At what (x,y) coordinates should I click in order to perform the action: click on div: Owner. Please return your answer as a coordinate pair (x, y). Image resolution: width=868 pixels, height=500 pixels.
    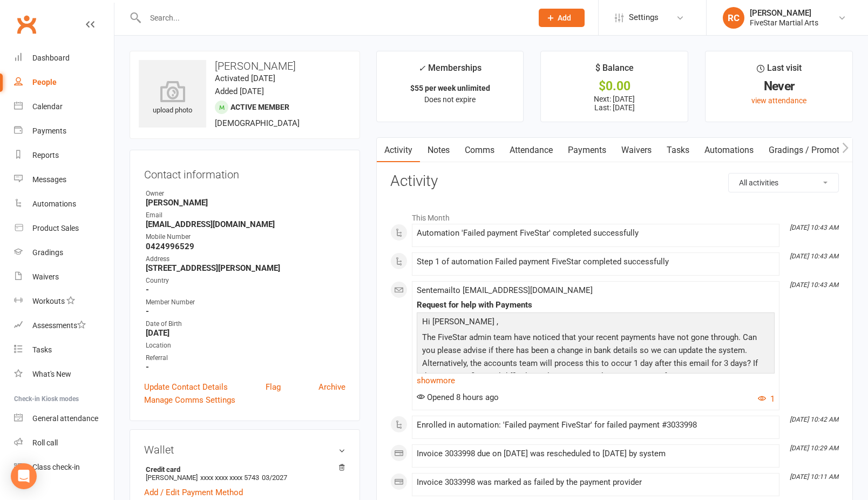
    Looking at the image, I should click on (246, 193).